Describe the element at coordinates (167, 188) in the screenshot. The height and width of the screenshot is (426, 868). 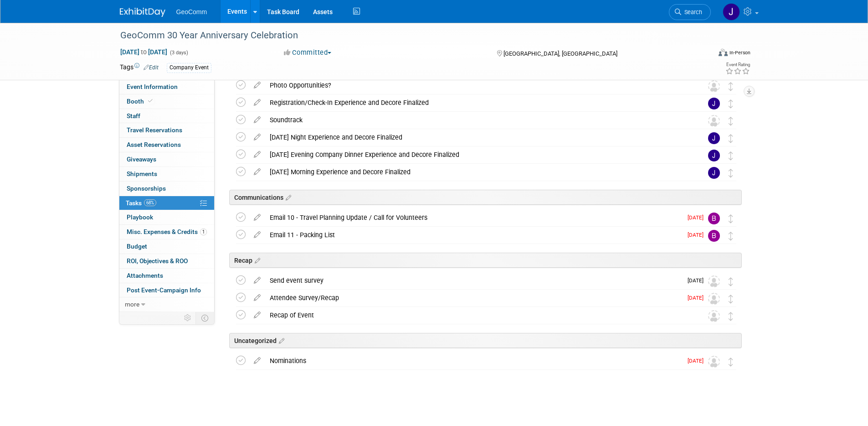
I see `a: Sponsorships` at that location.